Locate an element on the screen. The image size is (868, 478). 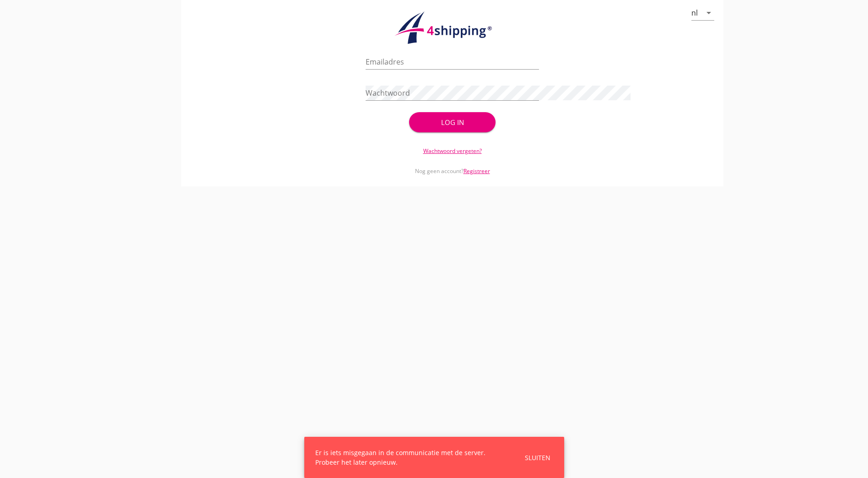
a: Wachtwoord vergeten? is located at coordinates (452, 150).